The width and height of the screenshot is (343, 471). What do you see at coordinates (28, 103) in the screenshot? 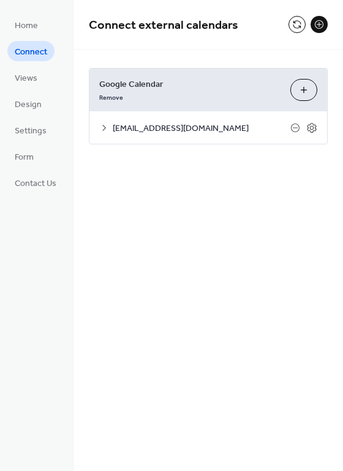
I see `a: Design` at bounding box center [28, 103].